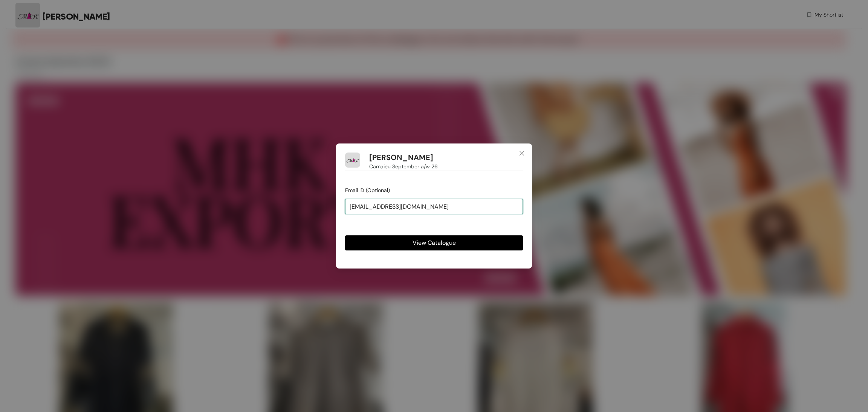 The image size is (868, 412). Describe the element at coordinates (434, 243) in the screenshot. I see `button: View Catalogue` at that location.